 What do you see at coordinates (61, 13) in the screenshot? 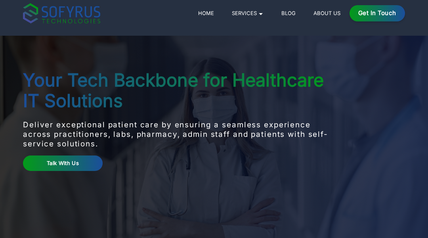
I see `img: sofyrus` at bounding box center [61, 13].